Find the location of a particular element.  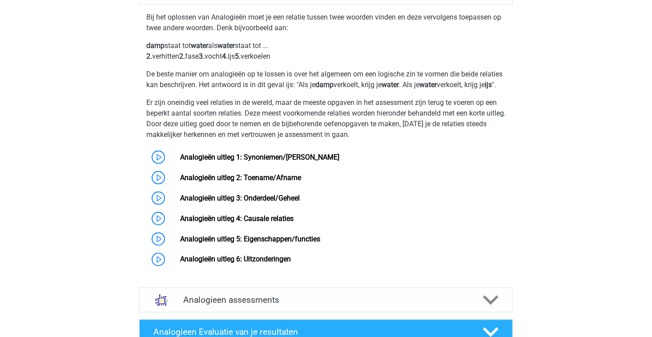

p: staat tot als staat tot ... verhitten fase vocht ijs verkoelen is located at coordinates (326, 51).